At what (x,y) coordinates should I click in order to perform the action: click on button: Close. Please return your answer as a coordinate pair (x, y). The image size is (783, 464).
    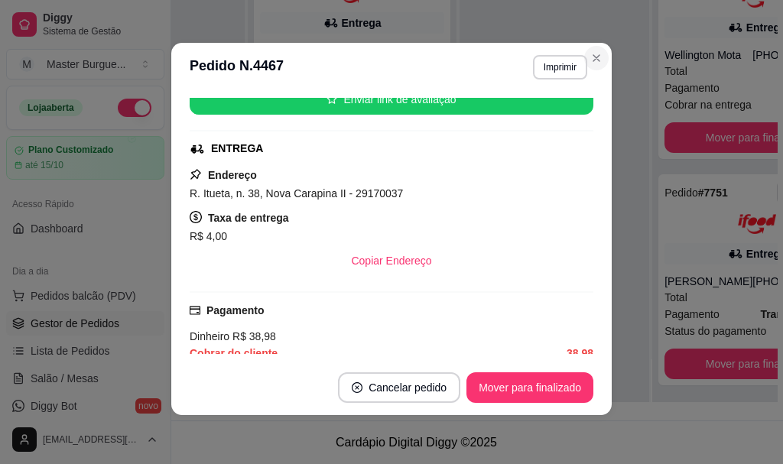
    Looking at the image, I should click on (597, 58).